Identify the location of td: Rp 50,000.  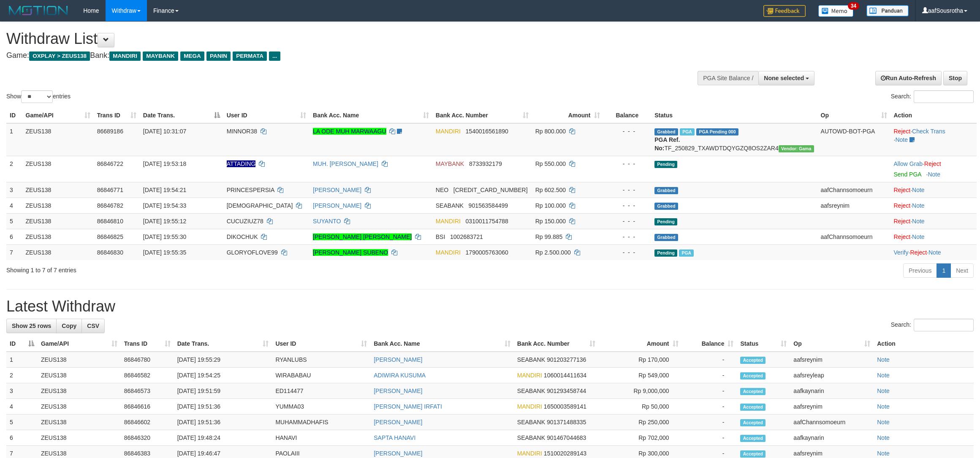
(640, 407).